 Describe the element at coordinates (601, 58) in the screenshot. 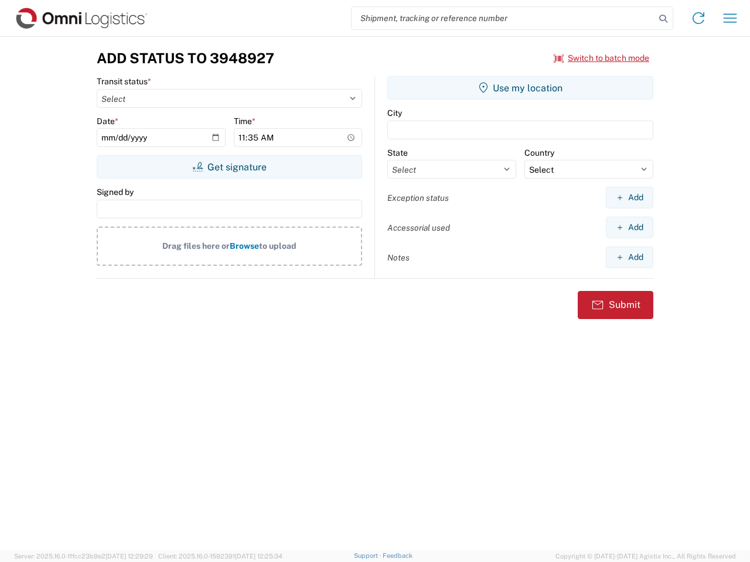

I see `button: Switch to batch mode` at that location.